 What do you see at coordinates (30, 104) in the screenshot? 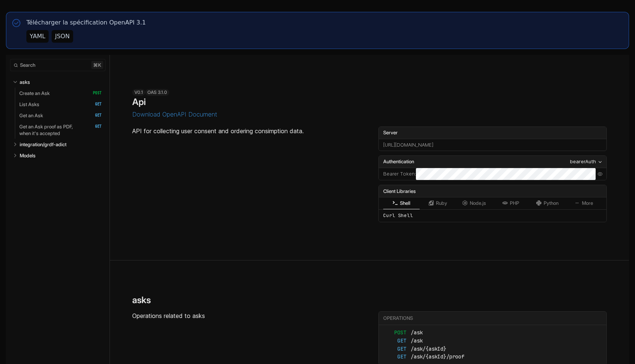
I see `p: List Asks` at bounding box center [30, 104].